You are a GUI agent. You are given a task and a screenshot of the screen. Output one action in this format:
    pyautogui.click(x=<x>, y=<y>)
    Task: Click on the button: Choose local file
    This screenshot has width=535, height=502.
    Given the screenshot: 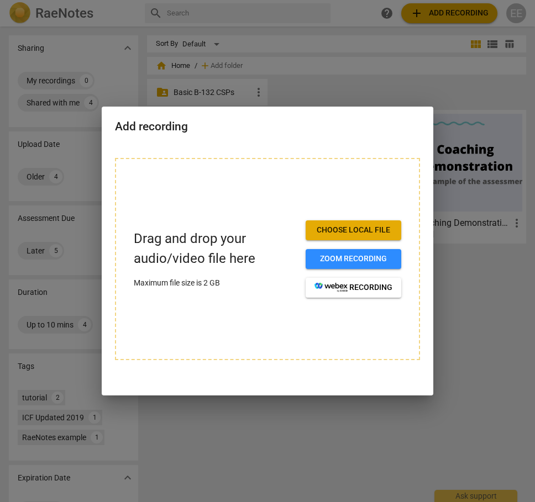 What is the action you would take?
    pyautogui.click(x=353, y=230)
    